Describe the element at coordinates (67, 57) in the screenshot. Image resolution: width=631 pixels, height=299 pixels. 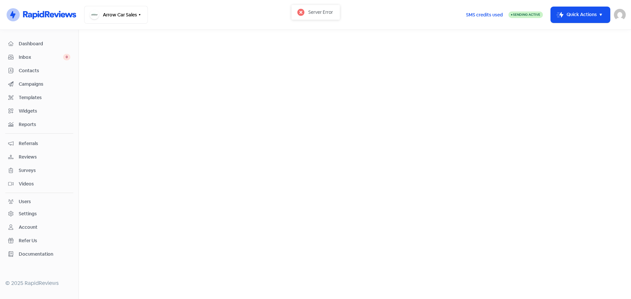
I see `span: 0` at that location.